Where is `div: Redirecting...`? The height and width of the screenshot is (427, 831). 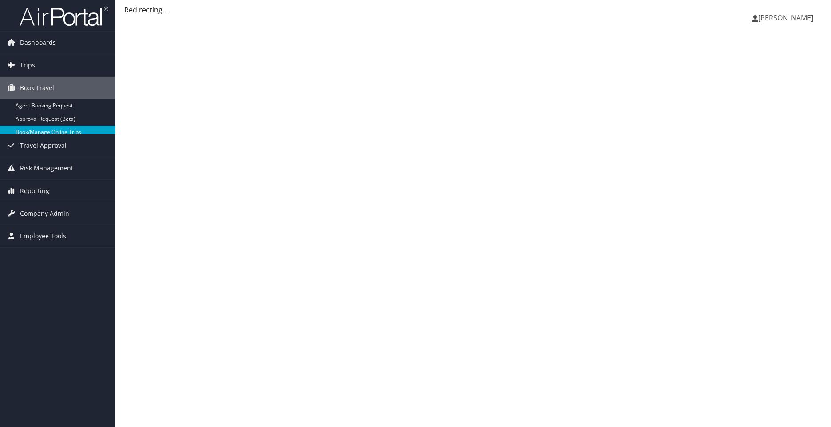
div: Redirecting... is located at coordinates (473, 10).